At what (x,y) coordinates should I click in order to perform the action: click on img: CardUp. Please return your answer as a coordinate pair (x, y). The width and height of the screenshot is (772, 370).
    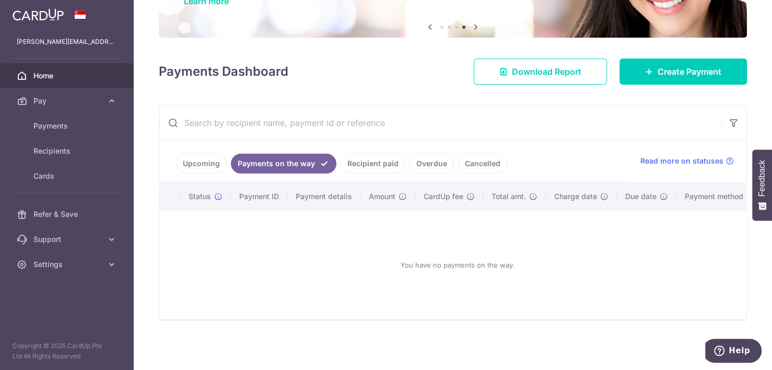
    Looking at the image, I should click on (38, 15).